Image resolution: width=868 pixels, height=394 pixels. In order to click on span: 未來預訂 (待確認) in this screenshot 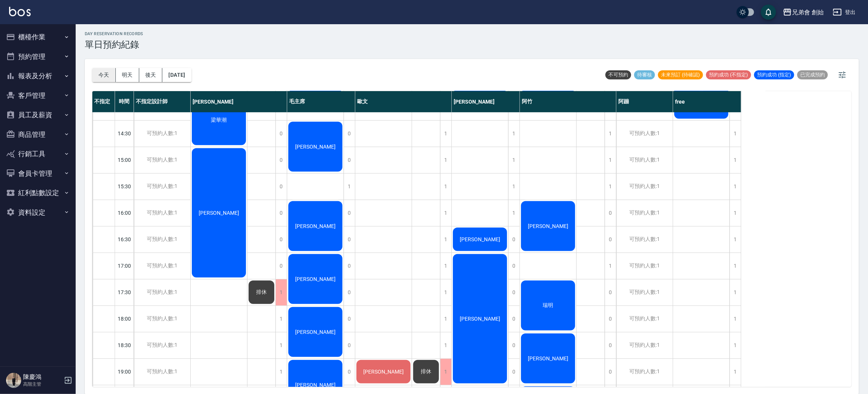, I will do `click(680, 75)`.